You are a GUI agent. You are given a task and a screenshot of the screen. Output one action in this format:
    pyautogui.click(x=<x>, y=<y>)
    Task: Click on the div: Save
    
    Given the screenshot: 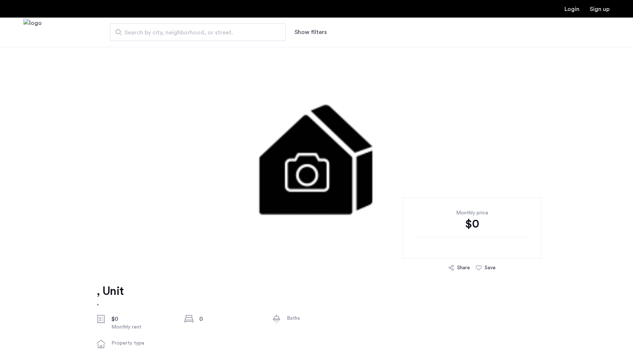 What is the action you would take?
    pyautogui.click(x=490, y=268)
    